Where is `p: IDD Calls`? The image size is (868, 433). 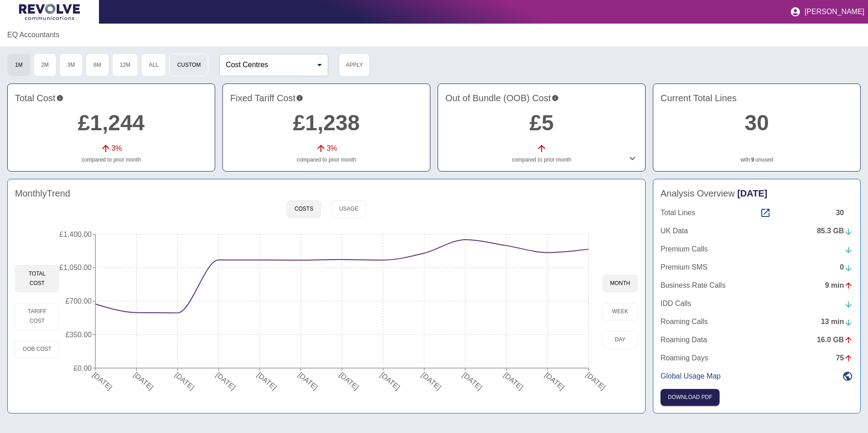 p: IDD Calls is located at coordinates (676, 304).